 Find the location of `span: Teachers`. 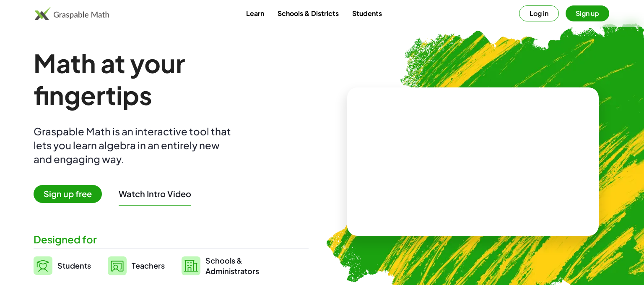

span: Teachers is located at coordinates (148, 265).